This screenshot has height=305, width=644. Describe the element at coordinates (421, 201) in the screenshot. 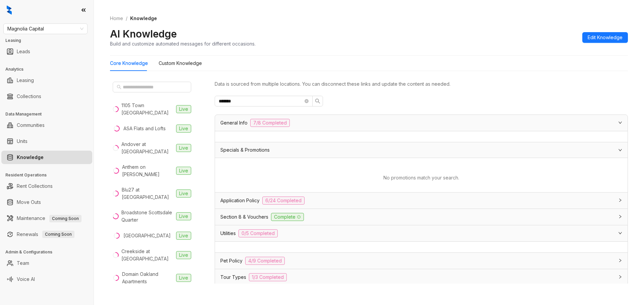

I see `div: Application Policy6/24 Completed` at that location.